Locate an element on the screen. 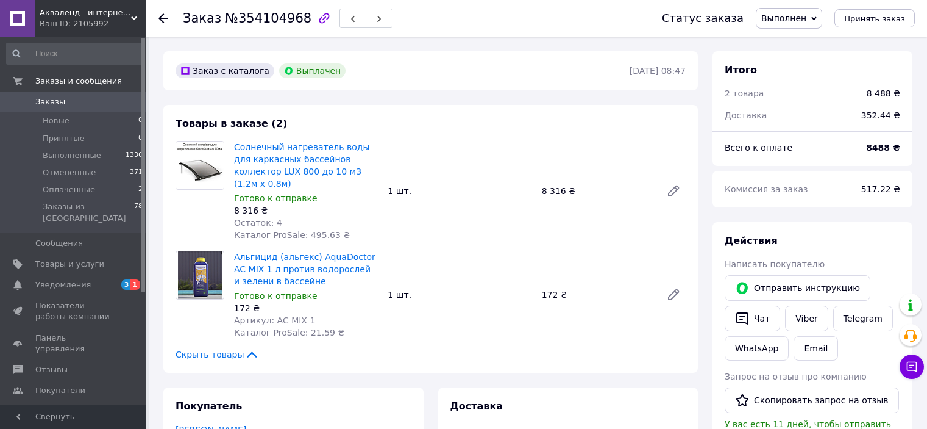  span: Действия is located at coordinates (751, 240).